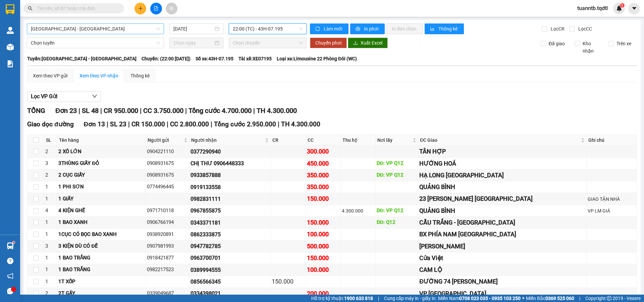 This screenshot has height=302, width=644. I want to click on span: 22:00 (TC) - 43H-07.195, so click(268, 29).